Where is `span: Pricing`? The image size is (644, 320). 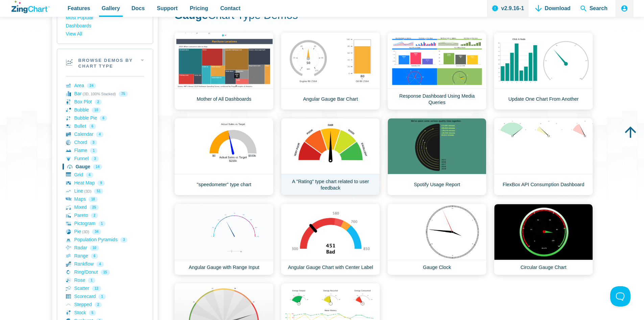
span: Pricing is located at coordinates (199, 8).